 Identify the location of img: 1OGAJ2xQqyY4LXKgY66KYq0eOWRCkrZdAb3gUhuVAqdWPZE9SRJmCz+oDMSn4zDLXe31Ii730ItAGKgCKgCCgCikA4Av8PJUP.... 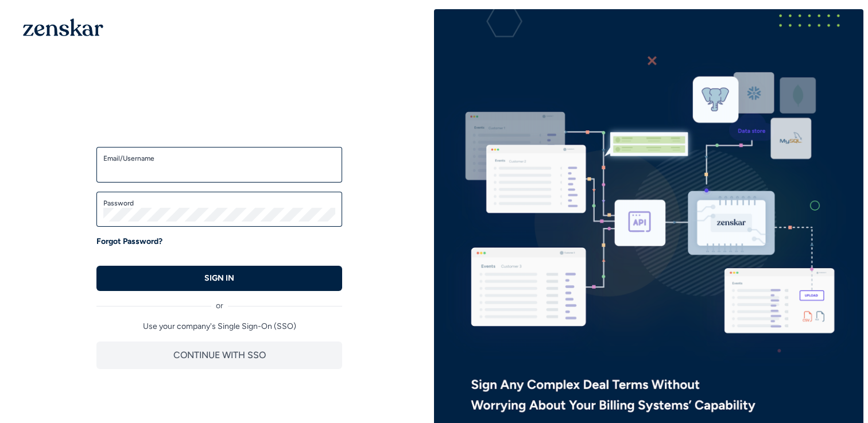
(63, 27).